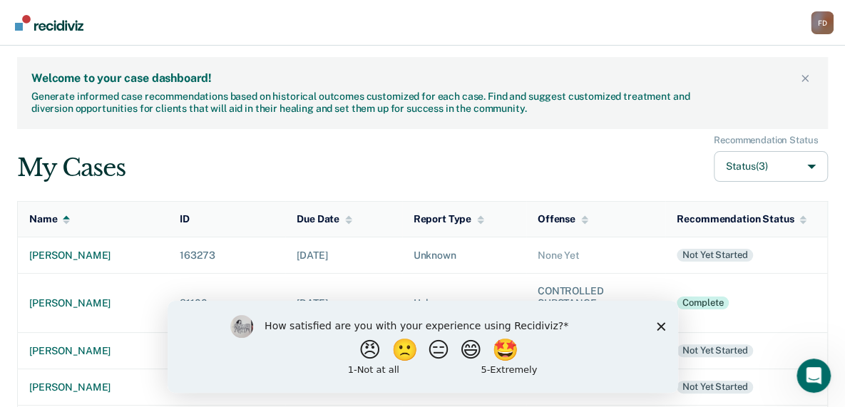 The width and height of the screenshot is (845, 407). What do you see at coordinates (227, 302) in the screenshot?
I see `td: 81100` at bounding box center [227, 302].